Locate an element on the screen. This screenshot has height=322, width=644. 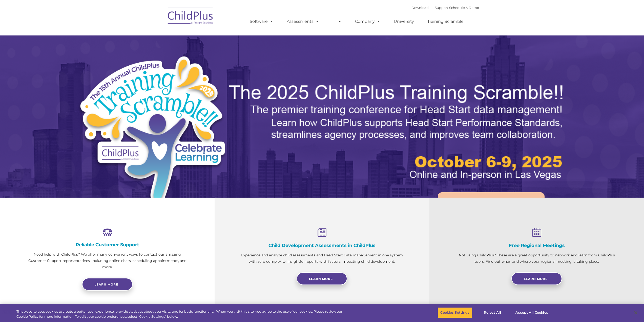
h4: Free Regional Meetings is located at coordinates (537, 246).